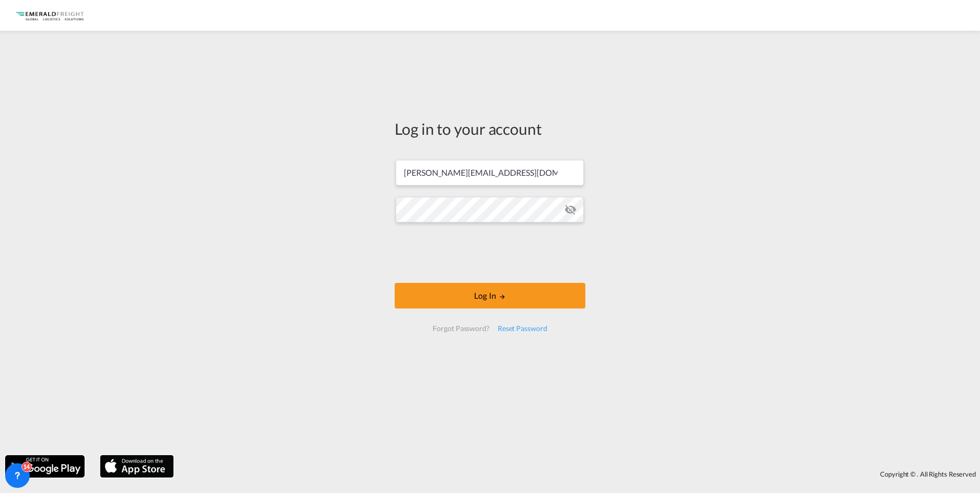  I want to click on img: c4318bc049f311eda2ff698fe6a37287.png, so click(50, 15).